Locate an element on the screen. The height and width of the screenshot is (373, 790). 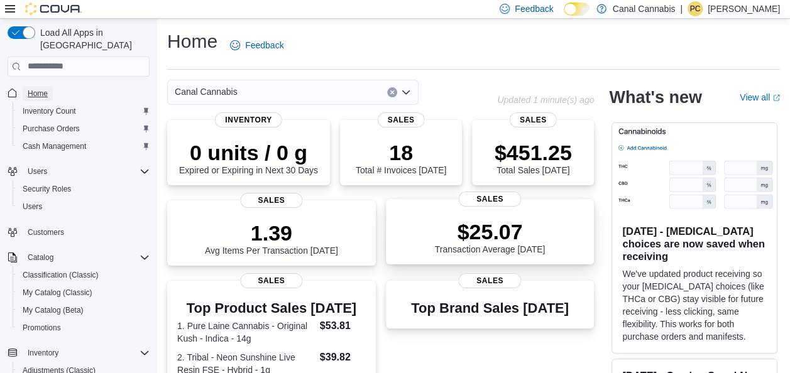
dd: $39.82 is located at coordinates (343, 358).